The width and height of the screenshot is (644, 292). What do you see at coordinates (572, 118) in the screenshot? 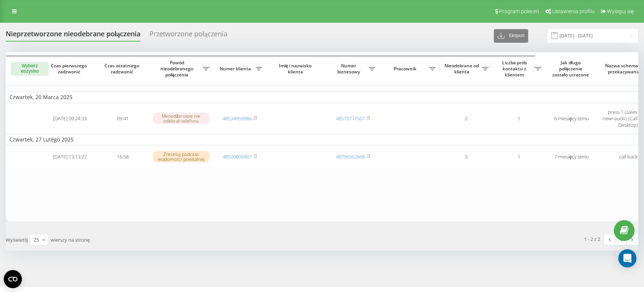
I see `td: 6 miesięcy temu` at bounding box center [572, 118].